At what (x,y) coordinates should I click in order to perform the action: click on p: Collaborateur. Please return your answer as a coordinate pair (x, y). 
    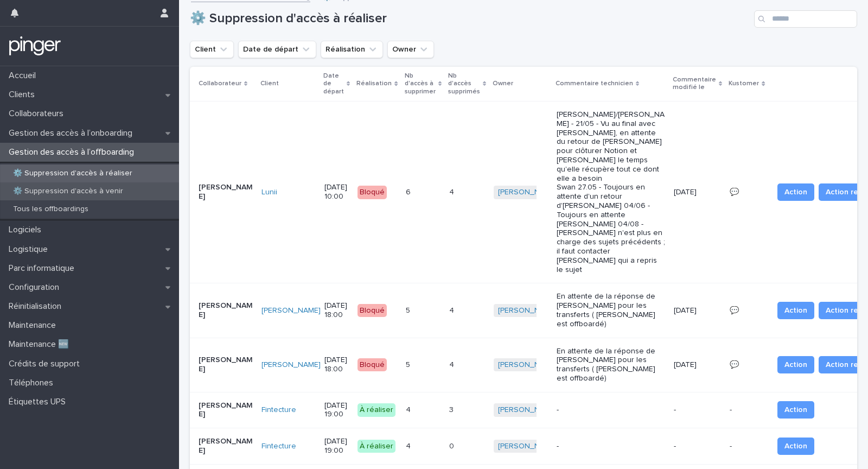
    Looking at the image, I should click on (220, 83).